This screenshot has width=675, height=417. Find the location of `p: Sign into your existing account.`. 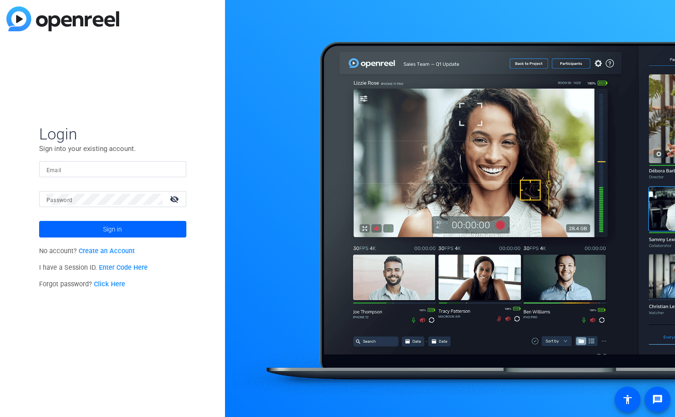

p: Sign into your existing account. is located at coordinates (113, 149).